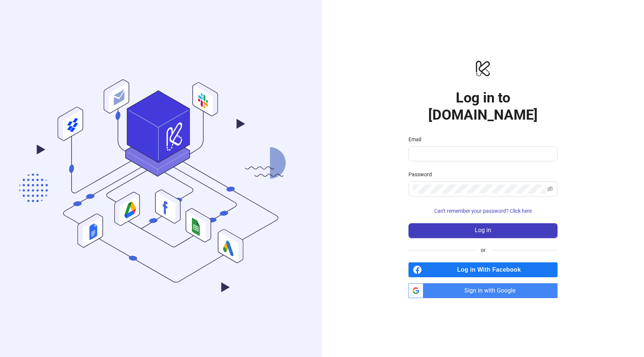 This screenshot has width=644, height=357. Describe the element at coordinates (483, 212) in the screenshot. I see `button: Can't remember your password? Click here` at that location.